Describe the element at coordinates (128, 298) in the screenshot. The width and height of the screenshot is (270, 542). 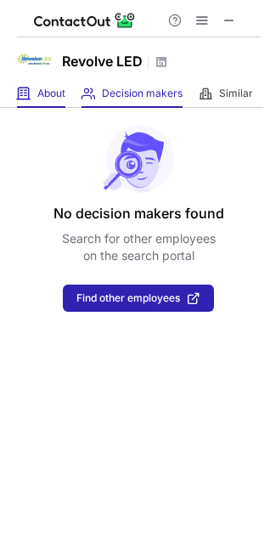
I see `span: Find other employees` at that location.